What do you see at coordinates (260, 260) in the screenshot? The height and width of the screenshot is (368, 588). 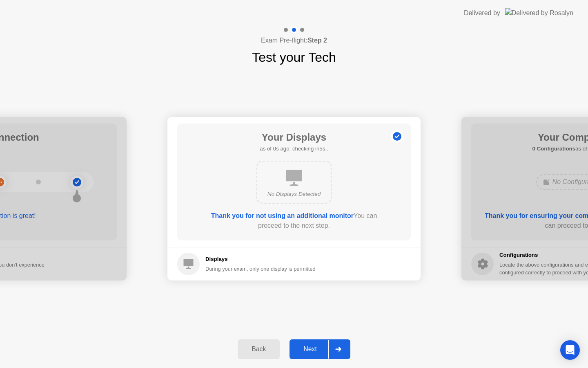 I see `h5: Displays` at bounding box center [260, 260].